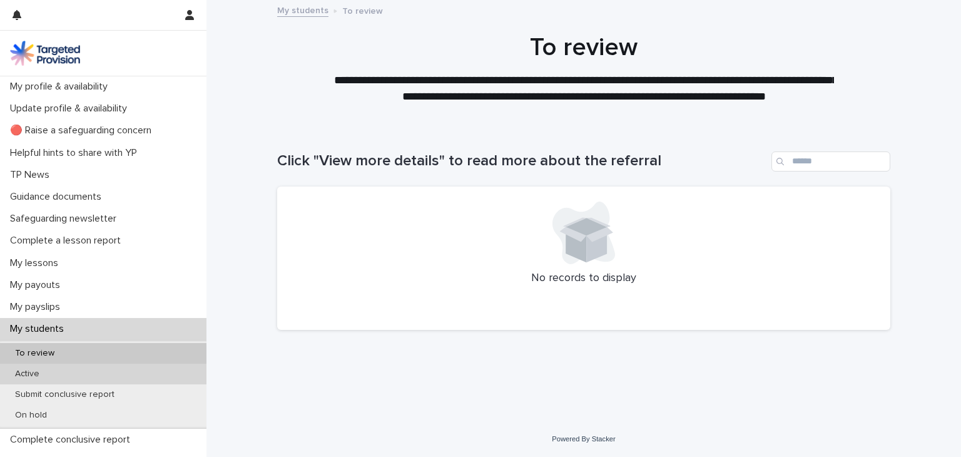  Describe the element at coordinates (38, 307) in the screenshot. I see `p: My payslips` at that location.